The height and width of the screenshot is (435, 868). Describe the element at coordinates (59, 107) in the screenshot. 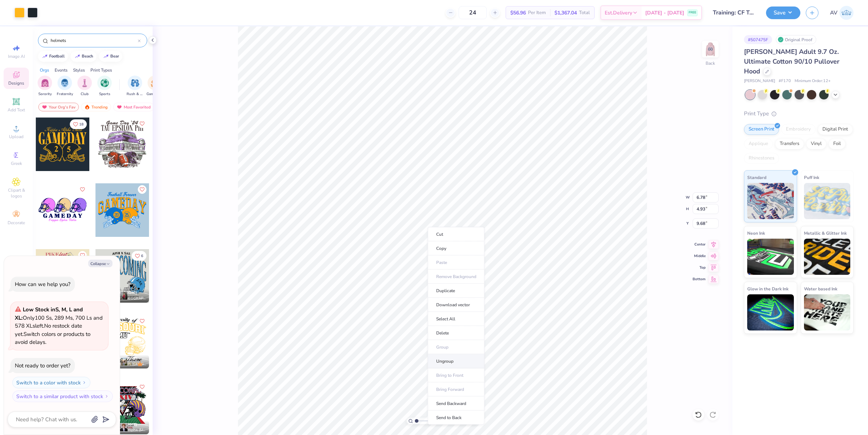

I see `div: Your Org's Fav` at that location.